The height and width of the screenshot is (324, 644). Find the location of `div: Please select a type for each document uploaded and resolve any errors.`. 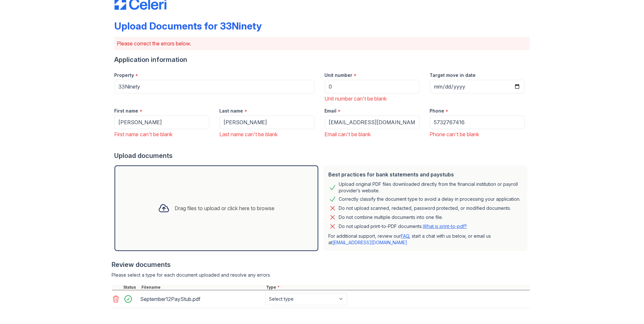

div: Please select a type for each document uploaded and resolve any errors. is located at coordinates (321, 275).